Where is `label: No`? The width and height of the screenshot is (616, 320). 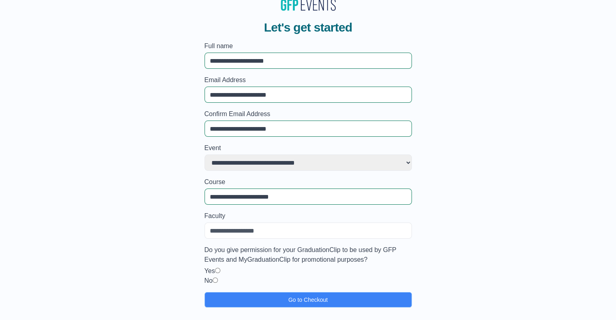
label: No is located at coordinates (209, 281).